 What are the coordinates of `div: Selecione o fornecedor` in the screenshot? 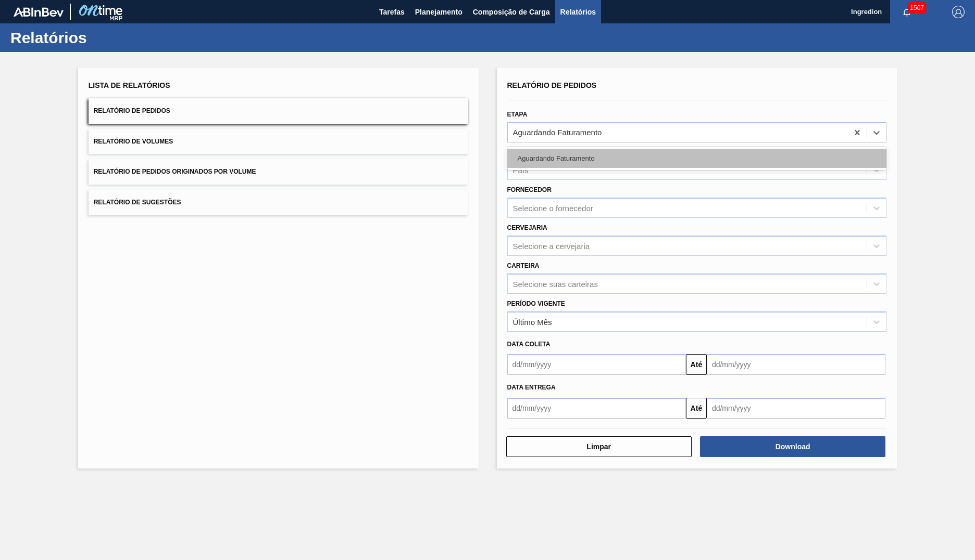 It's located at (553, 208).